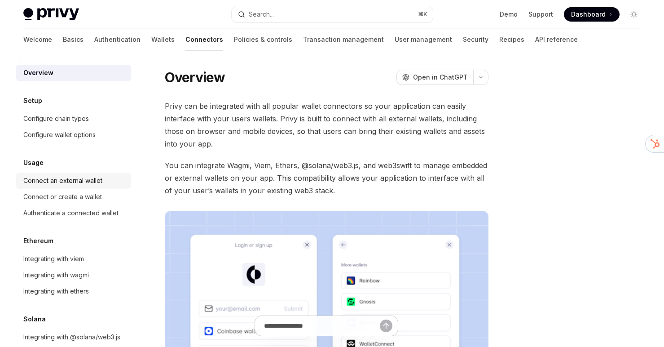  What do you see at coordinates (435, 77) in the screenshot?
I see `button: Open in ChatGPT` at bounding box center [435, 77].